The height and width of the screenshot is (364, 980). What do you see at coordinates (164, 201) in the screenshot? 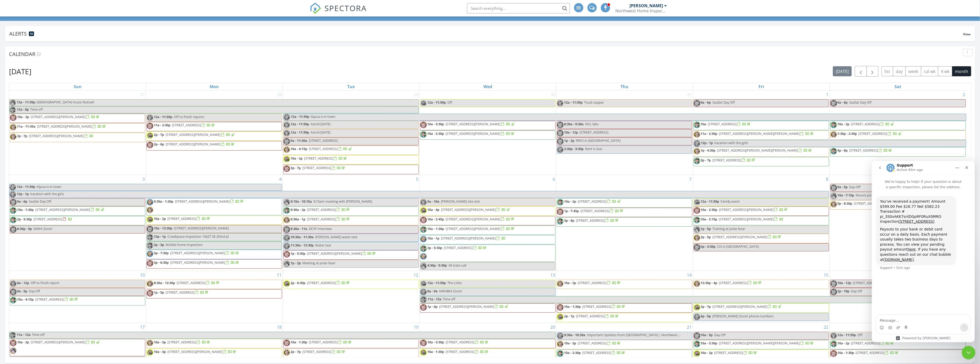
I see `span: 9:30a - 1:30p` at bounding box center [164, 201].